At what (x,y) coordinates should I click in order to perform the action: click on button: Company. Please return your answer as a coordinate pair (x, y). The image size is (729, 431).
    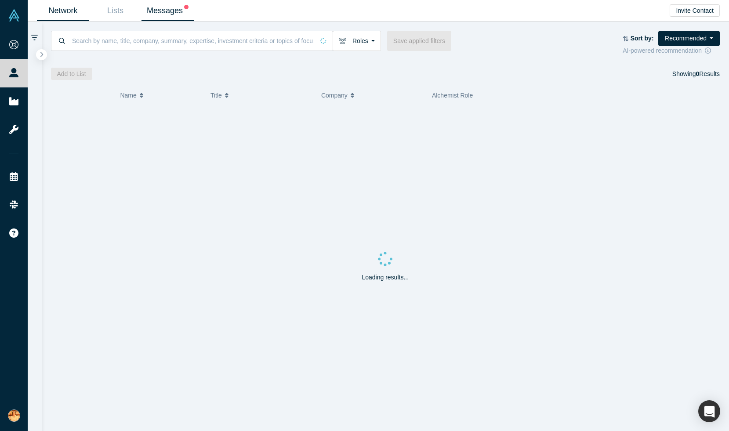
    Looking at the image, I should click on (372, 95).